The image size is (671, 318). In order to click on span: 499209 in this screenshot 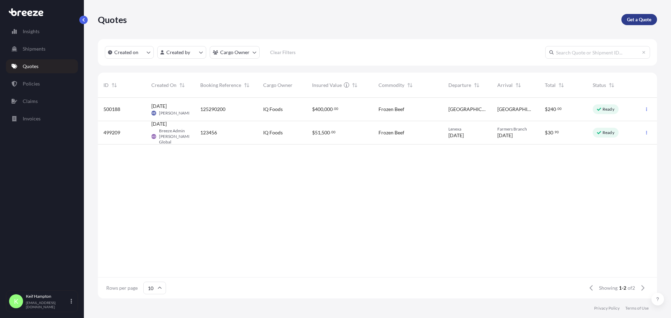, I will do `click(112, 133)`.